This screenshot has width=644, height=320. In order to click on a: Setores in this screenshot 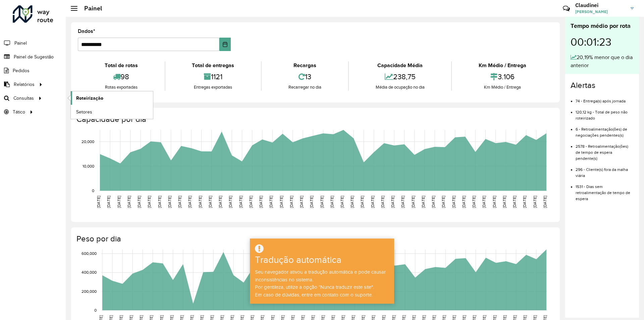, I will do `click(112, 112)`.